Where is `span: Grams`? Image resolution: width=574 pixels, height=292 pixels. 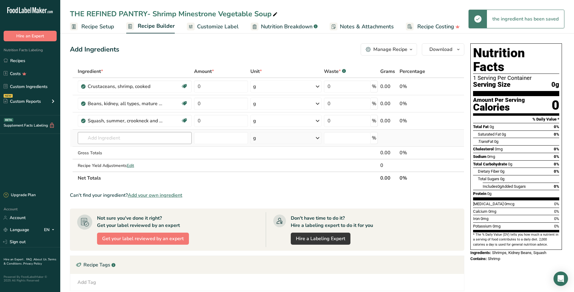
span: Grams is located at coordinates (388, 71).